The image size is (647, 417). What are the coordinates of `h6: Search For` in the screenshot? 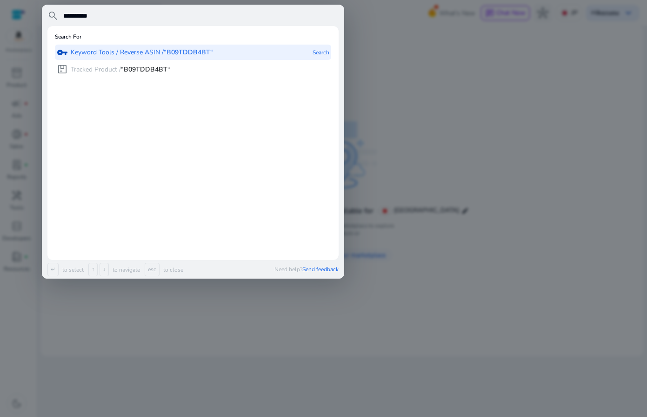 It's located at (68, 37).